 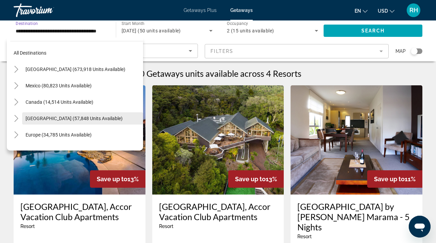 What do you see at coordinates (238, 24) in the screenshot?
I see `span: Occupancy` at bounding box center [238, 24].